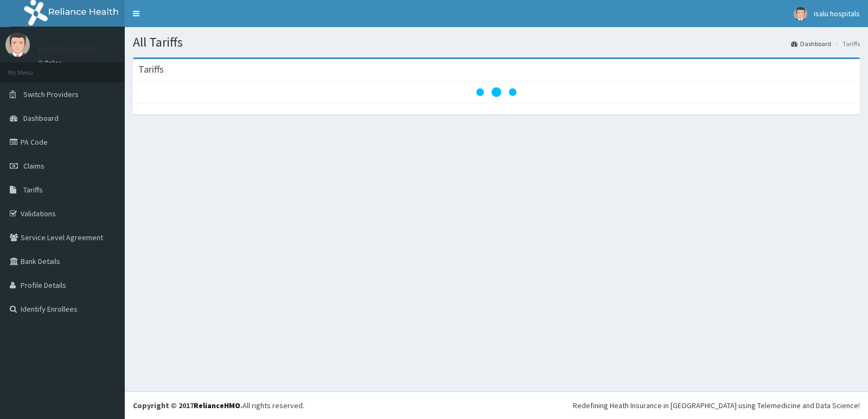 This screenshot has width=868, height=419. I want to click on span: Claims, so click(33, 166).